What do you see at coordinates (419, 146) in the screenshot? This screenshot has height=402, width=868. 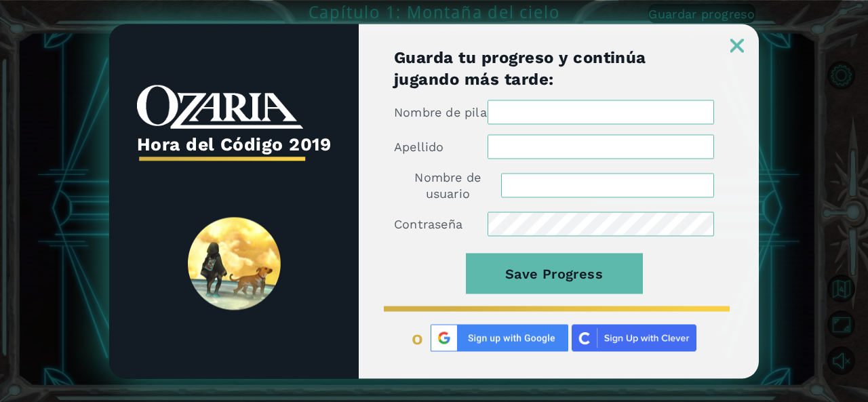 I see `label: Apellido` at bounding box center [419, 146].